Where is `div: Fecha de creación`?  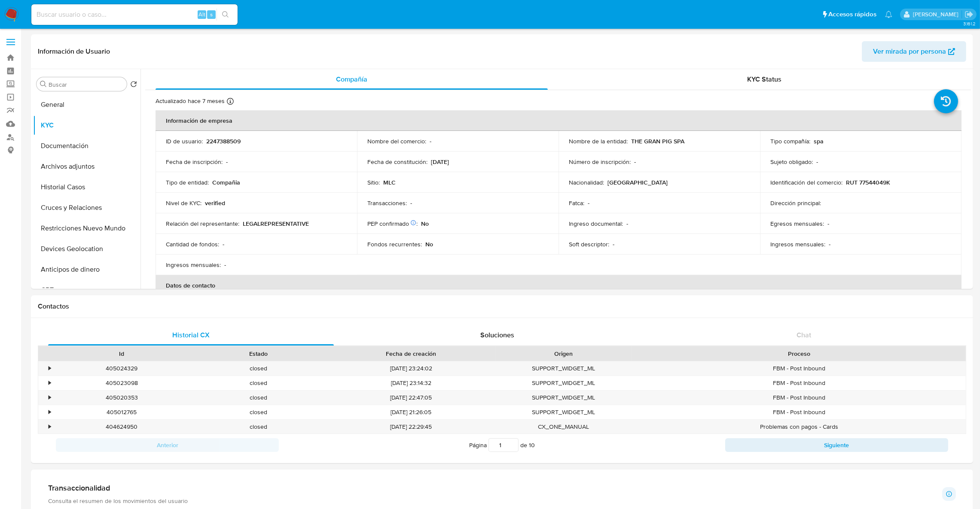
div: Fecha de creación is located at coordinates (411, 354).